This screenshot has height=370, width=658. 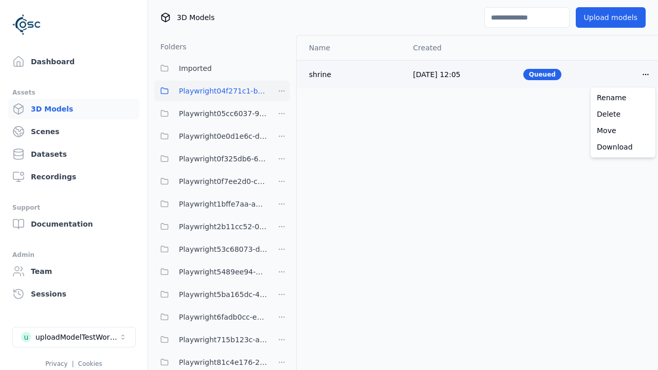 I want to click on div: Rename, so click(x=623, y=98).